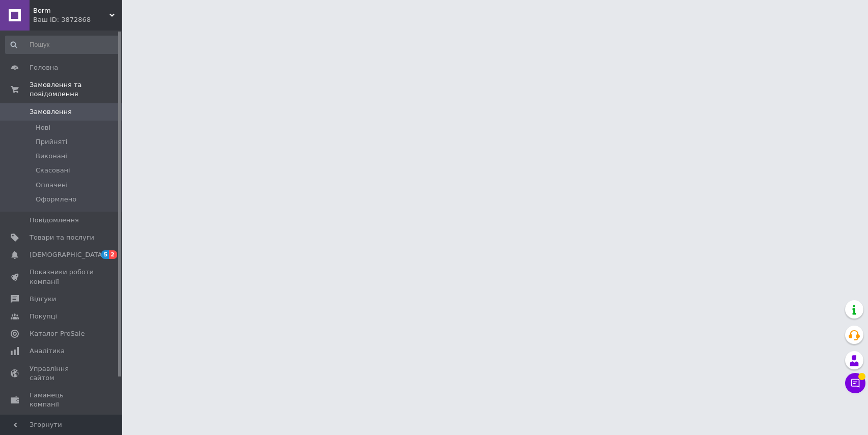  I want to click on span: Borm, so click(72, 11).